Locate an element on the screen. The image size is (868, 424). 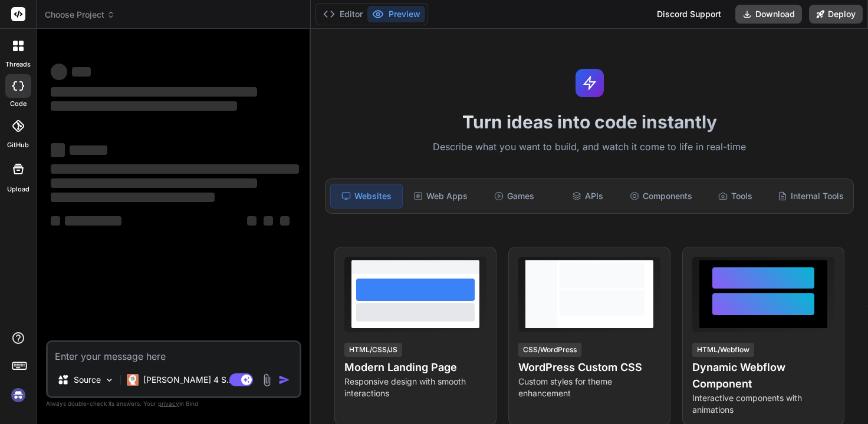
button: Download is located at coordinates (768, 14).